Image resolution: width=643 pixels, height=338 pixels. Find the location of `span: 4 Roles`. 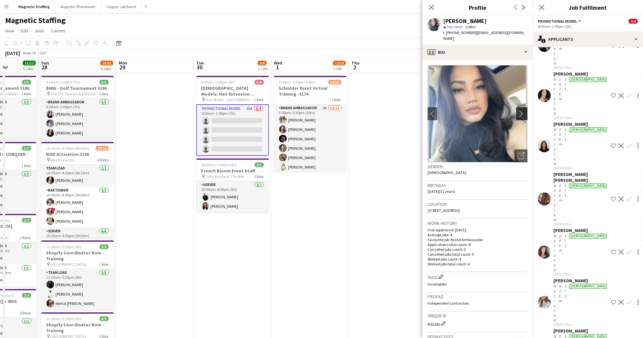

span: 4 Roles is located at coordinates (103, 160).